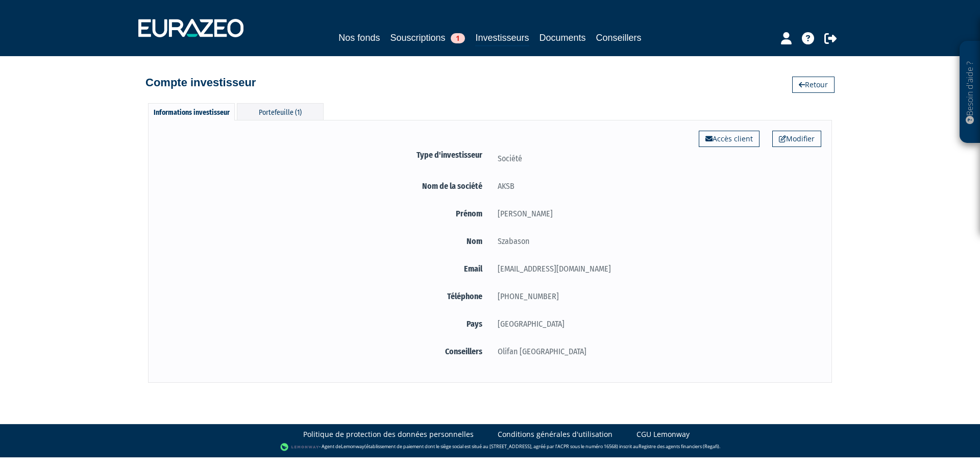  Describe the element at coordinates (427, 38) in the screenshot. I see `a: Souscriptions1` at that location.